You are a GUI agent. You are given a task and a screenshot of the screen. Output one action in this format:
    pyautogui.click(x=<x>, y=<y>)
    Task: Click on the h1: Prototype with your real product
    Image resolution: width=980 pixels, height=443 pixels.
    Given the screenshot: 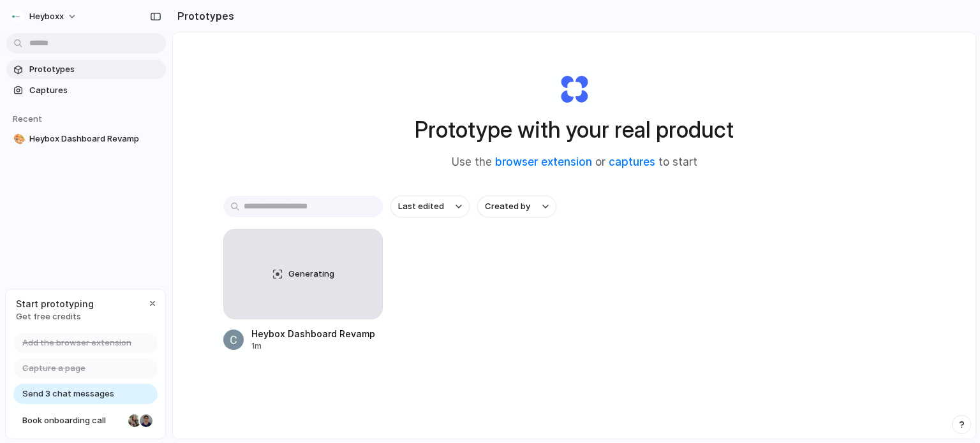 What is the action you would take?
    pyautogui.click(x=574, y=129)
    